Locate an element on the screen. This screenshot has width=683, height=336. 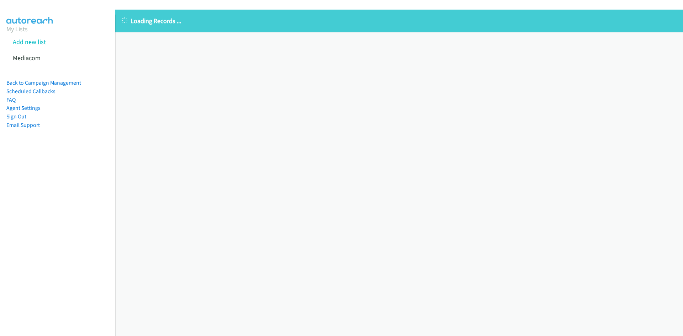
p: Loading Records ... is located at coordinates (399, 21).